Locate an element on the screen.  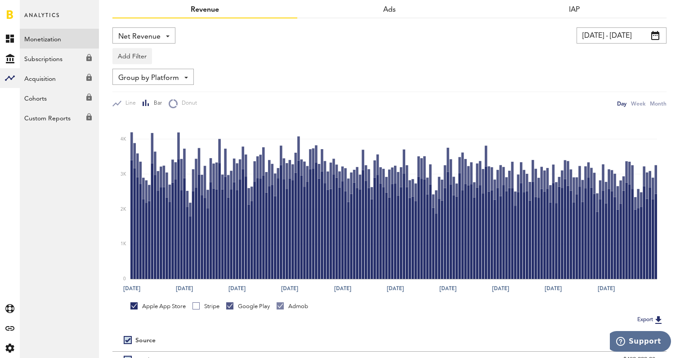
span: Donut is located at coordinates (187, 103).